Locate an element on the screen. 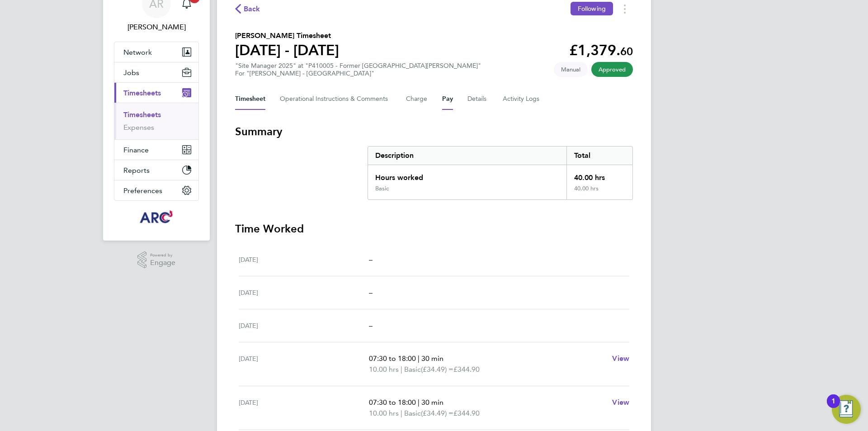 The image size is (868, 431). div: Total is located at coordinates (600, 155).